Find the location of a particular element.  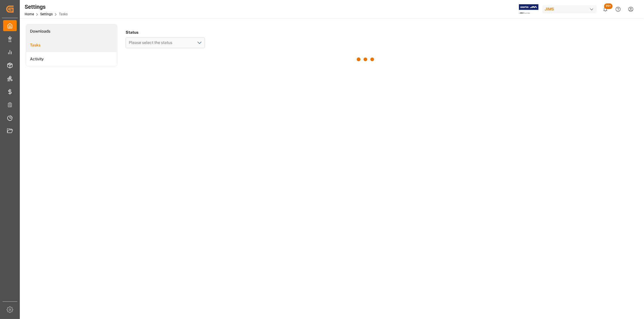

div: JIMS is located at coordinates (570, 9).